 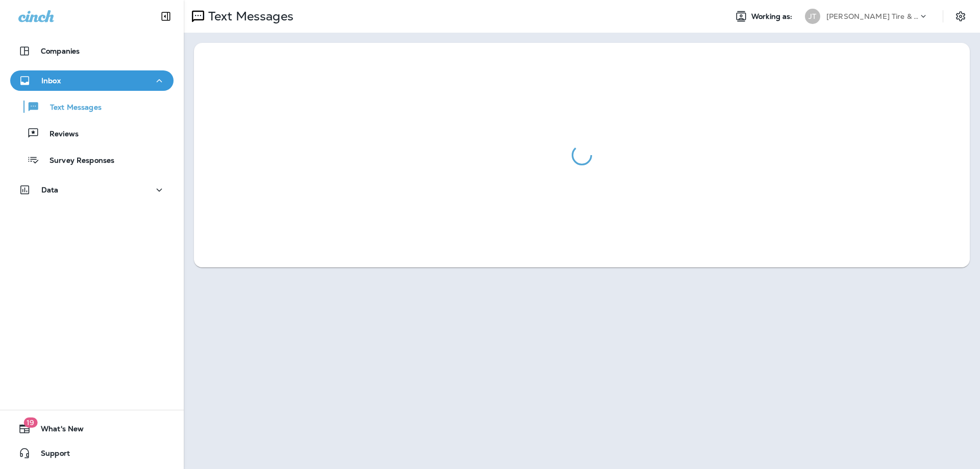 What do you see at coordinates (92, 51) in the screenshot?
I see `button: Companies` at bounding box center [92, 51].